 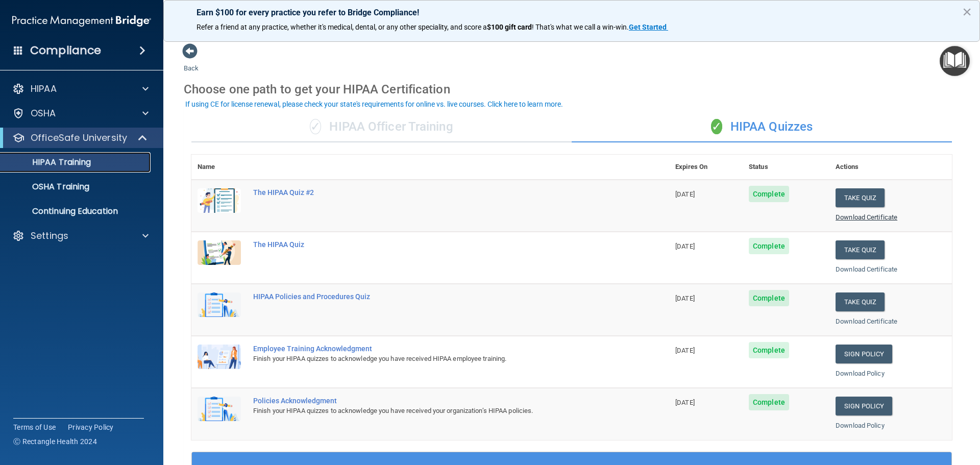 What do you see at coordinates (436, 349) in the screenshot?
I see `div: Employee Training Acknowledgment` at bounding box center [436, 349].